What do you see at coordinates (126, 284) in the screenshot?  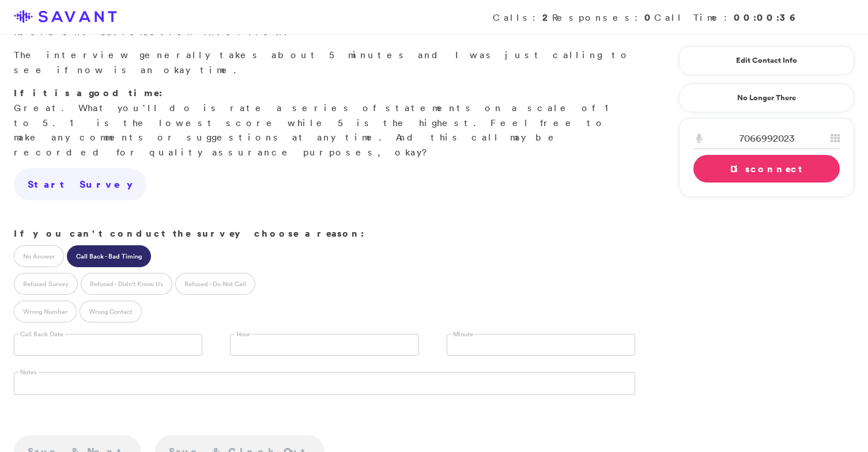 I see `label: Refused - Didn't Know Us` at bounding box center [126, 284].